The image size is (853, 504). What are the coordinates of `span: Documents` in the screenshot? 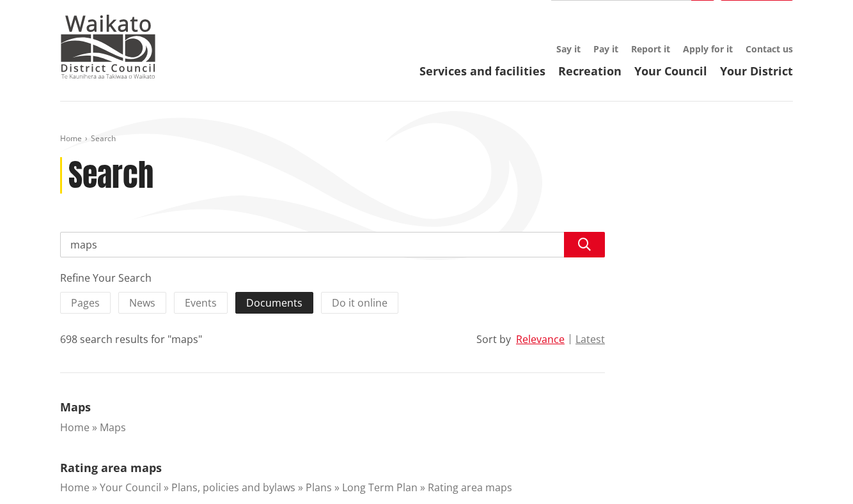 It's located at (275, 303).